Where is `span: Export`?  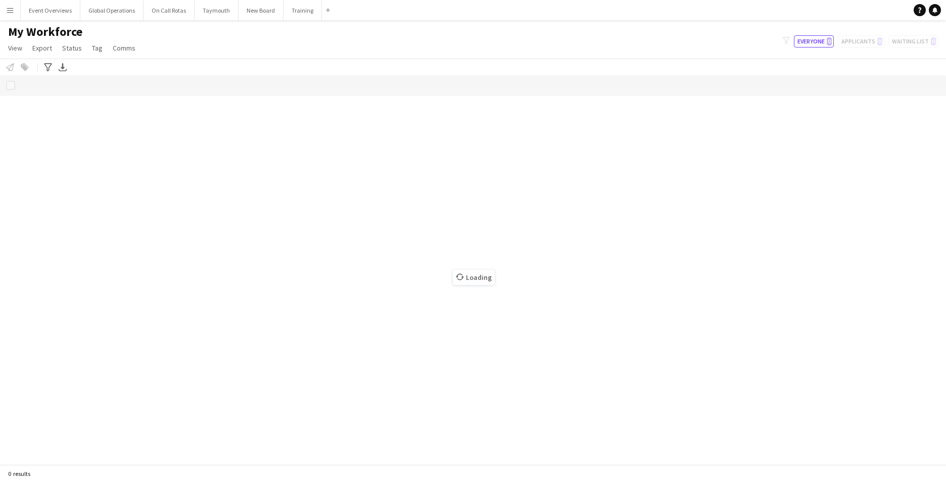
span: Export is located at coordinates (42, 48).